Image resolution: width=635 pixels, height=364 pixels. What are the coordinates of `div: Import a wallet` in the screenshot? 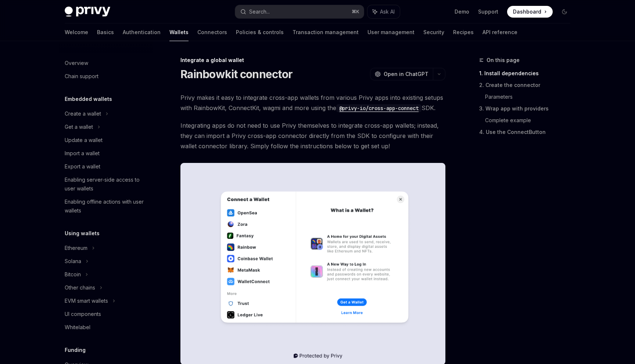 It's located at (82, 153).